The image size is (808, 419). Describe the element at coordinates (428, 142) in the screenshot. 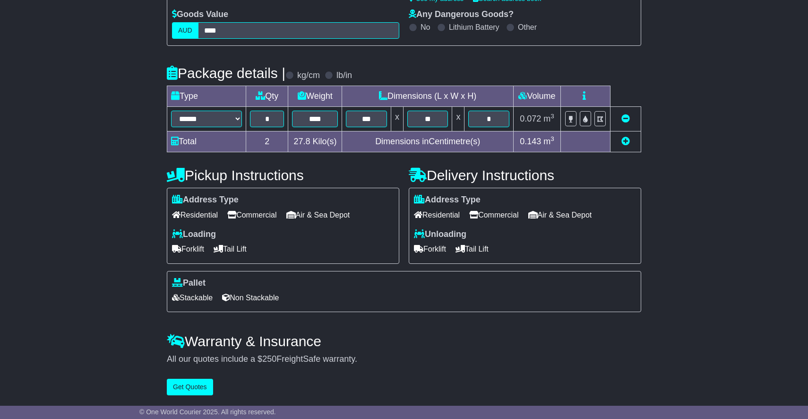

I see `td: Dimensions in Centimetre(s)` at that location.